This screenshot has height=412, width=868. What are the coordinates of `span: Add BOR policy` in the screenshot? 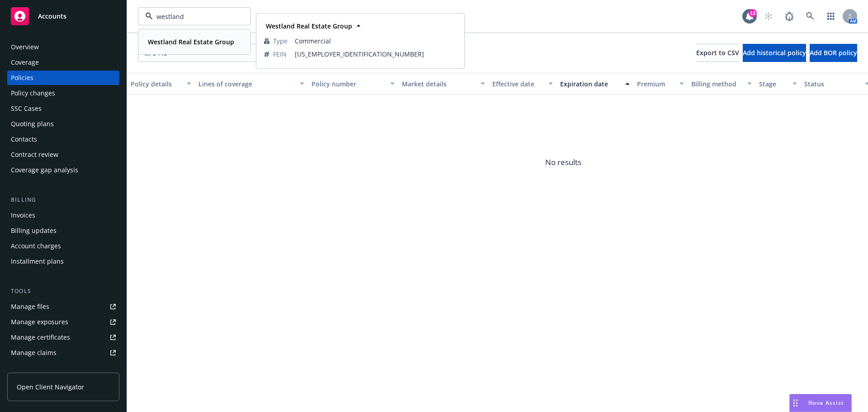 It's located at (833, 53).